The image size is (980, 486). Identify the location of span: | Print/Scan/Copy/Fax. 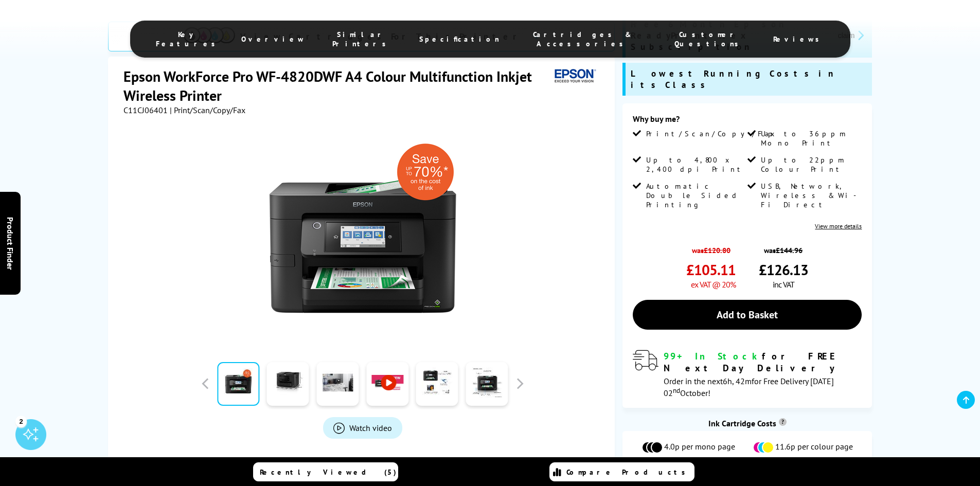
(208, 110).